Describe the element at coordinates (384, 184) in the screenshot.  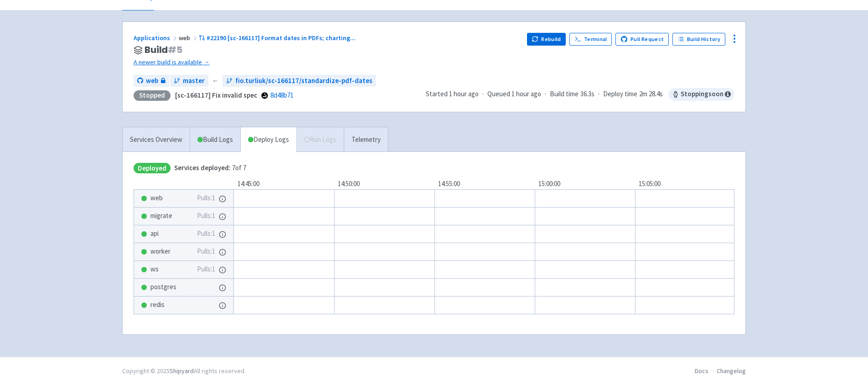
I see `div: 14:50:00` at that location.